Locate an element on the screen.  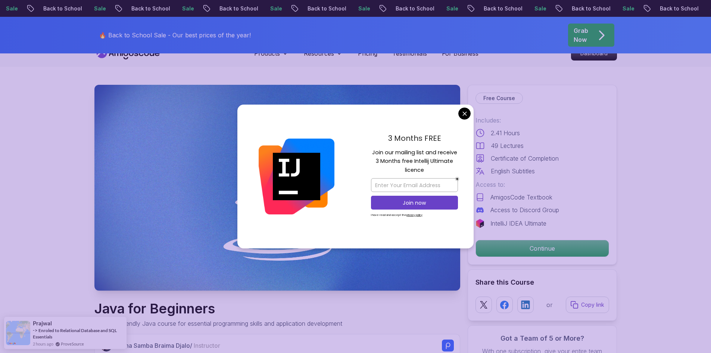
p: Grab Now is located at coordinates (581, 35).